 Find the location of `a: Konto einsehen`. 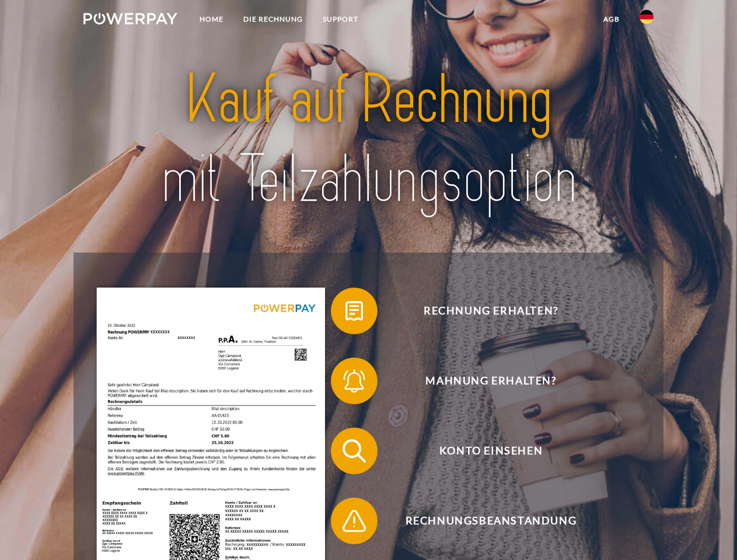

a: Konto einsehen is located at coordinates (483, 451).